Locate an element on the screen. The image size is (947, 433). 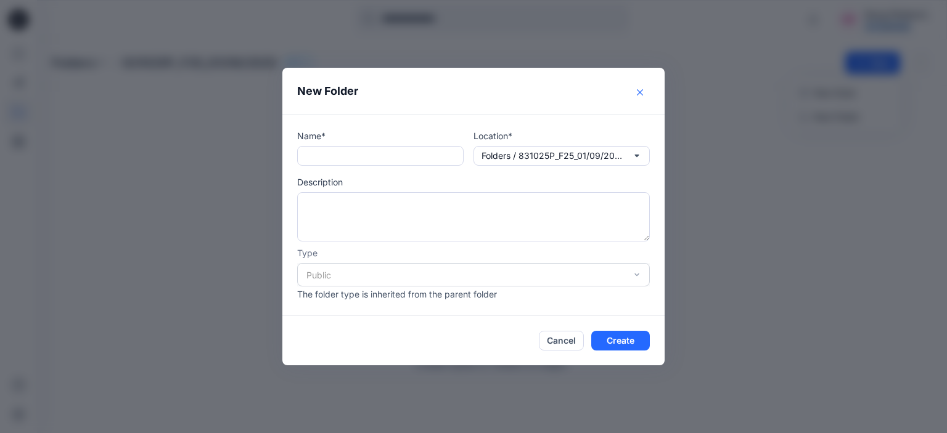
p: The folder type is inherited from the parent folder is located at coordinates (473, 294).